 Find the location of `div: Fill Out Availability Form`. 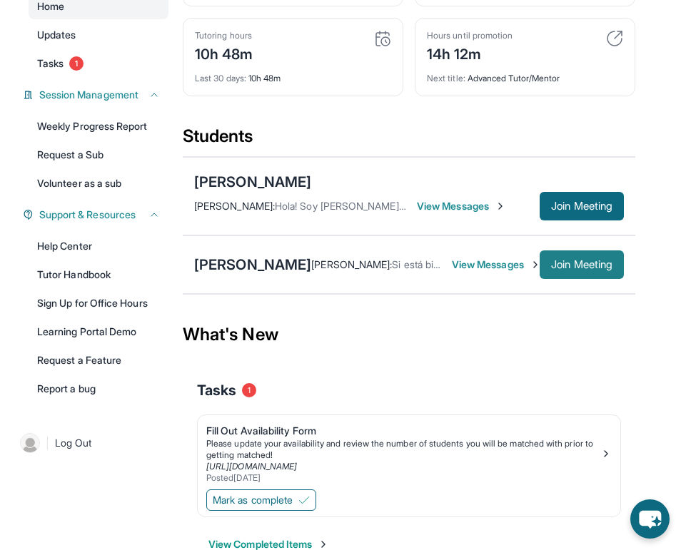

div: Fill Out Availability Form is located at coordinates (403, 431).